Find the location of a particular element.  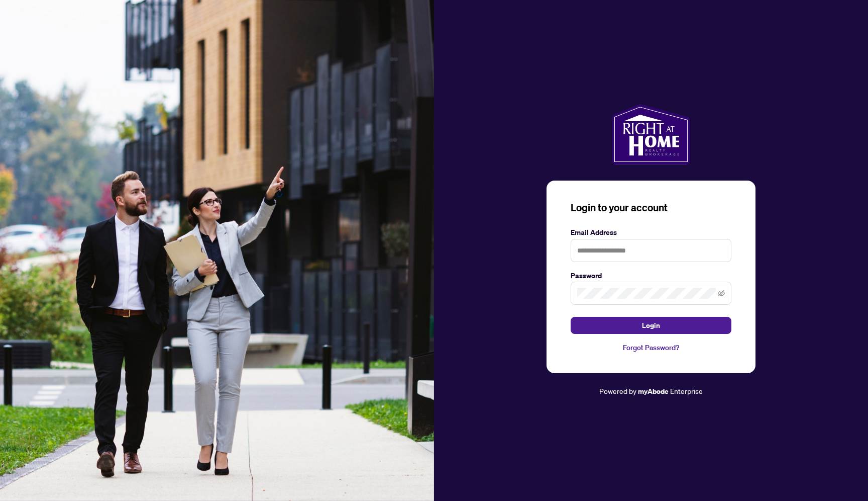

a: myAbode is located at coordinates (653, 391).